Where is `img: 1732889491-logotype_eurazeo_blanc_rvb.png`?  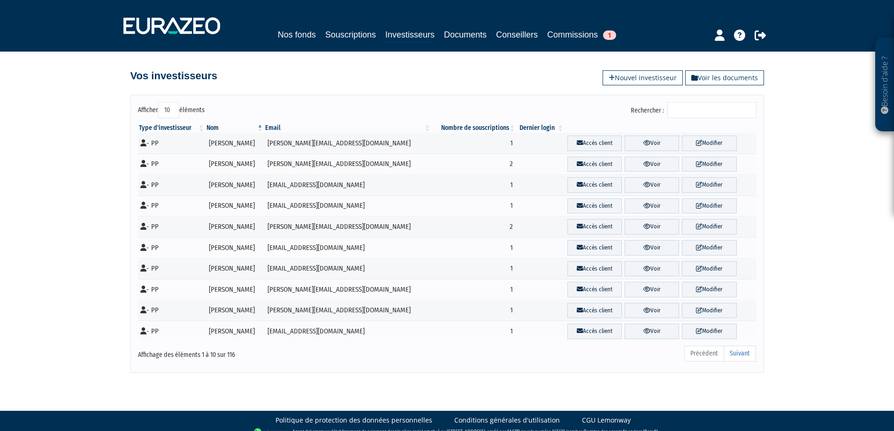 img: 1732889491-logotype_eurazeo_blanc_rvb.png is located at coordinates (172, 26).